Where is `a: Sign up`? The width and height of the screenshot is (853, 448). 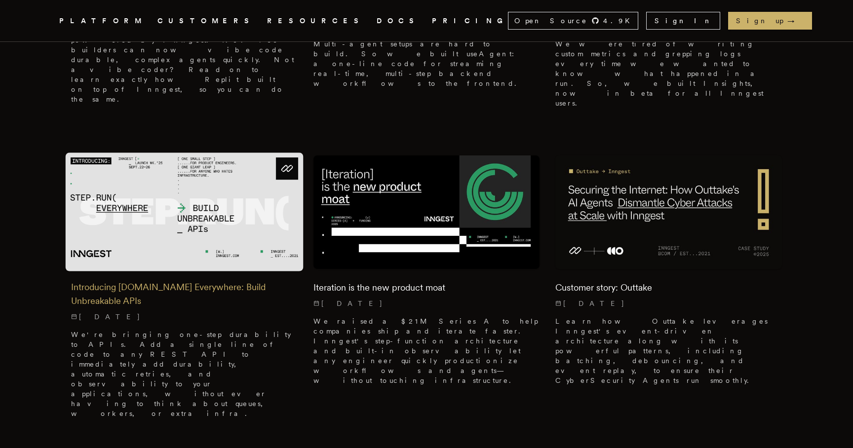 a: Sign up is located at coordinates (770, 21).